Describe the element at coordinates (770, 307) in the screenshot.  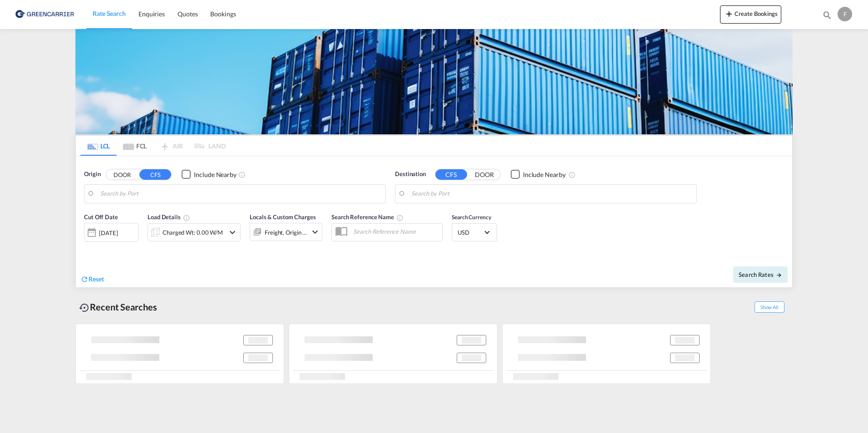
I see `span: Show All` at that location.